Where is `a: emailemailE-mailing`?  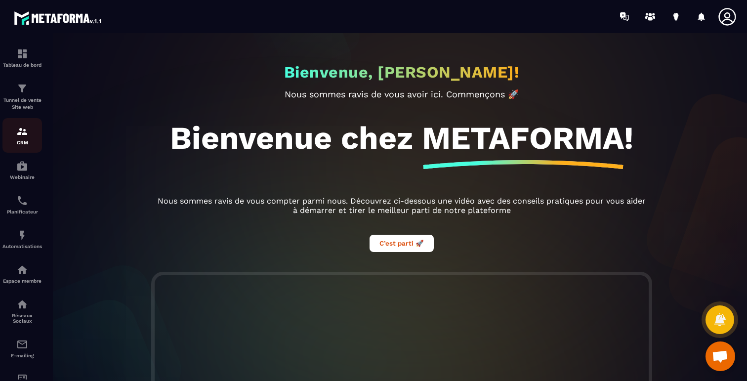 a: emailemailE-mailing is located at coordinates (22, 348).